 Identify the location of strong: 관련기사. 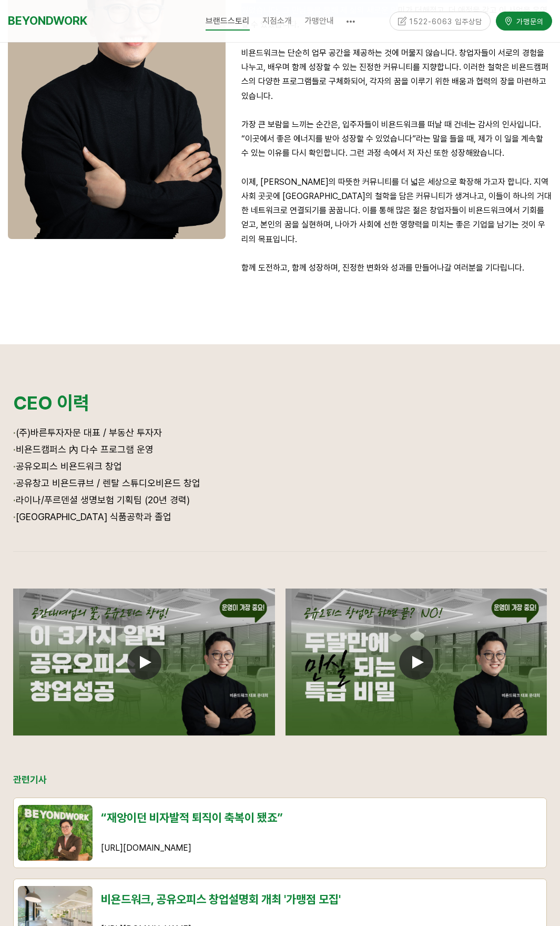
(30, 778).